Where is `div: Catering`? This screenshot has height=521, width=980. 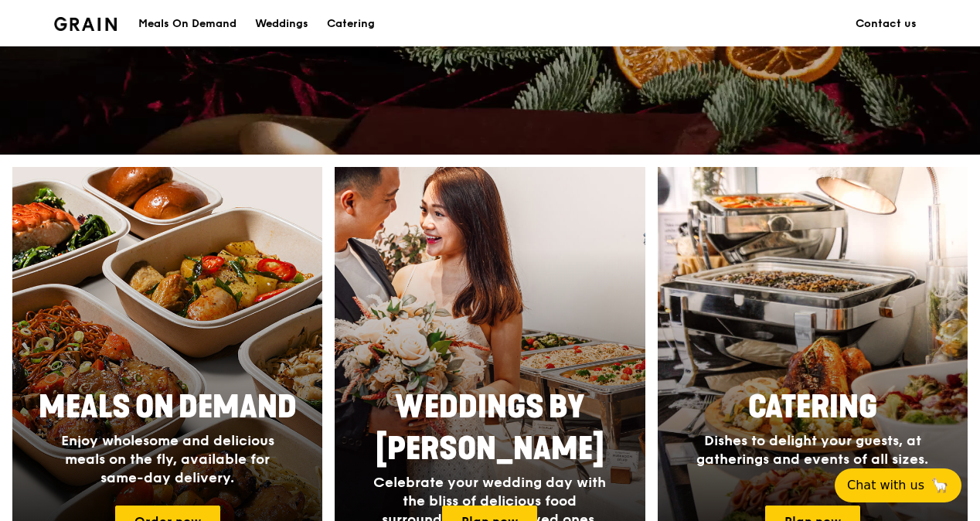 div: Catering is located at coordinates (351, 24).